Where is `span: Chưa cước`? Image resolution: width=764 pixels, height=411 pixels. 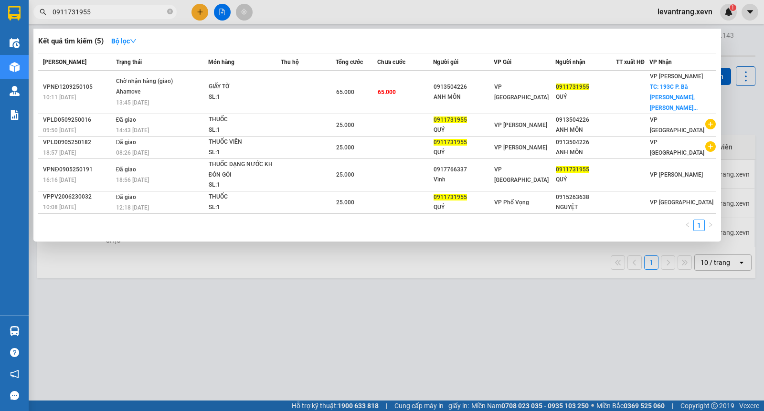 span: Chưa cước is located at coordinates (391, 62).